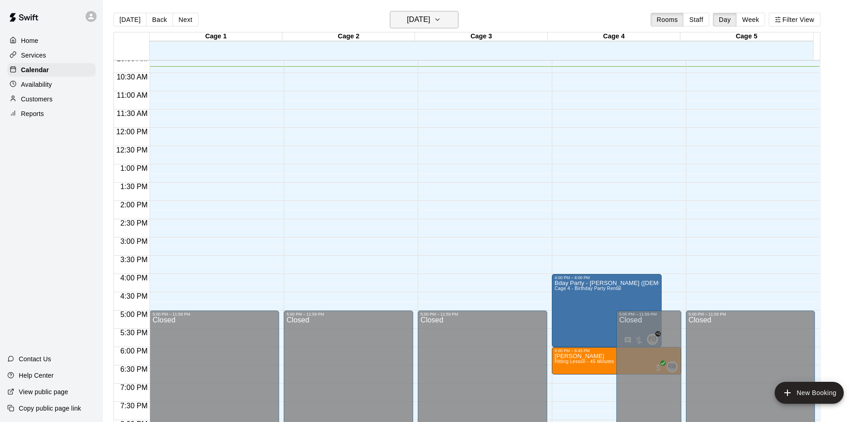 The height and width of the screenshot is (422, 868). What do you see at coordinates (696, 20) in the screenshot?
I see `button: Staff` at bounding box center [696, 20].